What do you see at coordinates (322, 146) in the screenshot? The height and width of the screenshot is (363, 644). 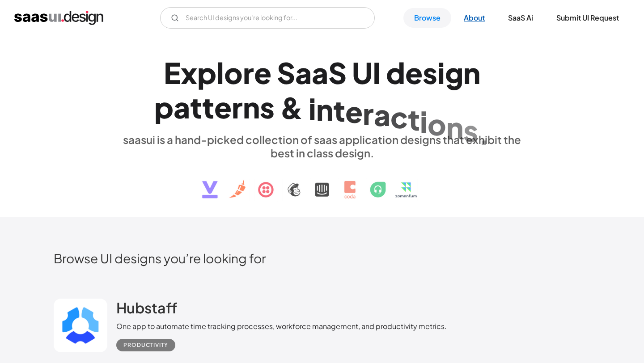 I see `div: saasui is a hand-picked collection of saas application designs that exhibit the best in class des...` at bounding box center [322, 146].